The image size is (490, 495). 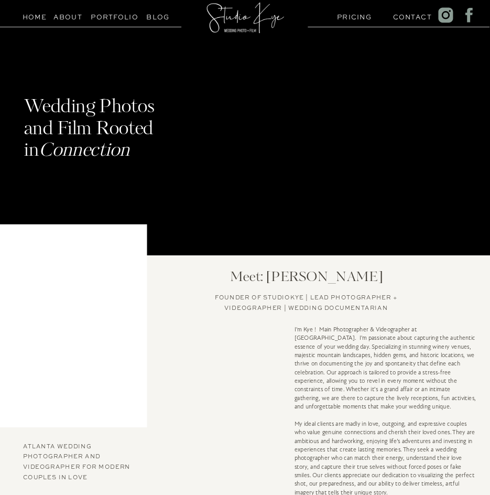 What do you see at coordinates (353, 15) in the screenshot?
I see `h3: PRICING` at bounding box center [353, 15].